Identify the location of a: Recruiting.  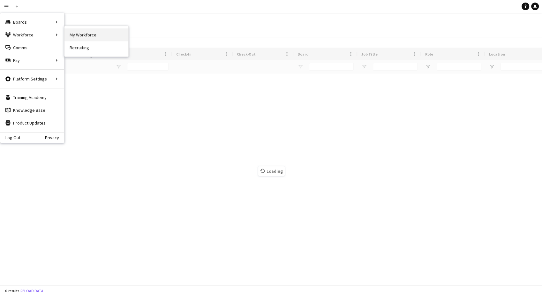
(96, 48).